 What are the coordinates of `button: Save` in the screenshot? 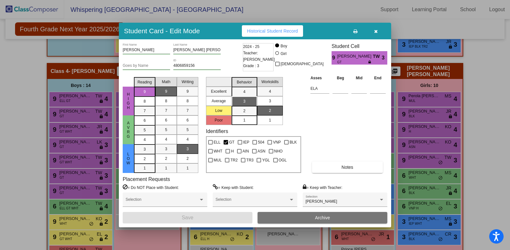 It's located at (187, 218).